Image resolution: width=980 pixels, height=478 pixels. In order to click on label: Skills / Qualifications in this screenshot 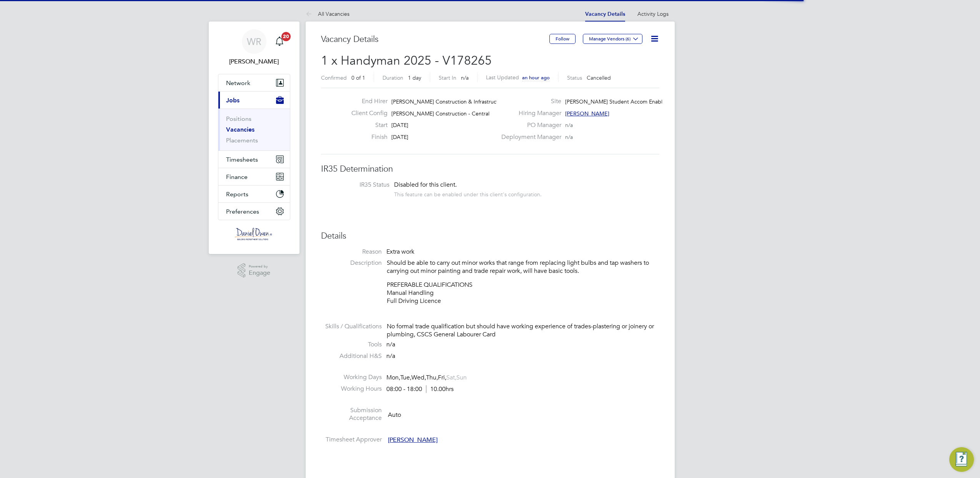, I will do `click(352, 326)`.